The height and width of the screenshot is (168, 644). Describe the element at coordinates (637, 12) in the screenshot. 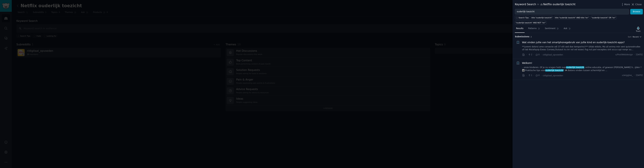

I see `button: Browse` at that location.